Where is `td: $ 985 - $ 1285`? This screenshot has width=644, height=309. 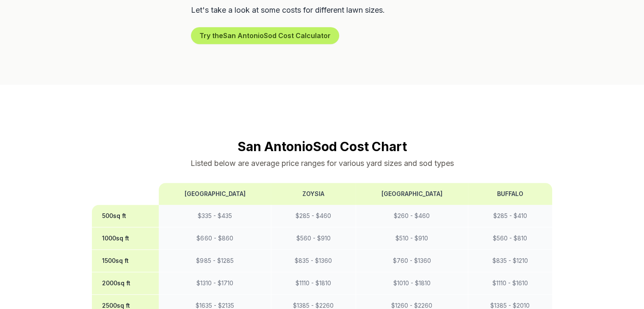 td: $ 985 - $ 1285 is located at coordinates (215, 261).